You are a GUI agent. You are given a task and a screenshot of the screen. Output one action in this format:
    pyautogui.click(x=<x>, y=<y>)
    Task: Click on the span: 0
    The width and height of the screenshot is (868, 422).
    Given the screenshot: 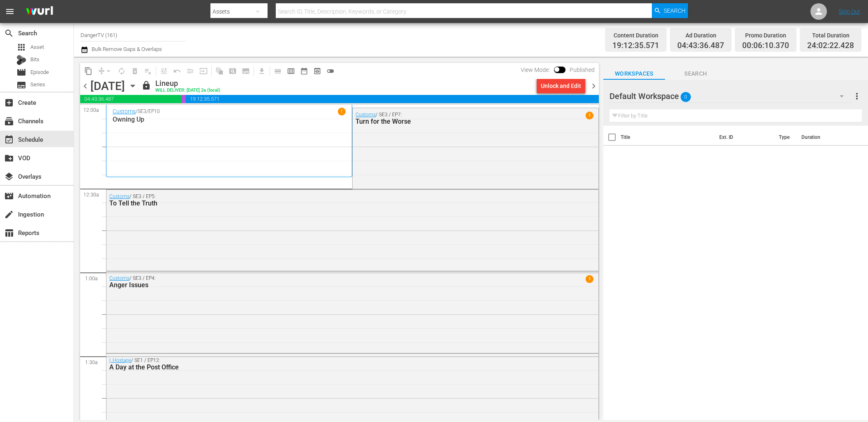 What is the action you would take?
    pyautogui.click(x=685, y=97)
    